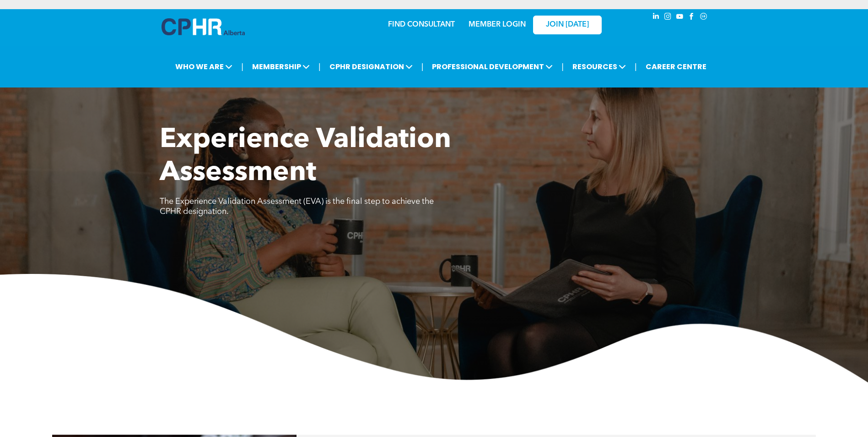  What do you see at coordinates (203, 26) in the screenshot?
I see `img: A blue and white logo for cp alberta` at bounding box center [203, 26].